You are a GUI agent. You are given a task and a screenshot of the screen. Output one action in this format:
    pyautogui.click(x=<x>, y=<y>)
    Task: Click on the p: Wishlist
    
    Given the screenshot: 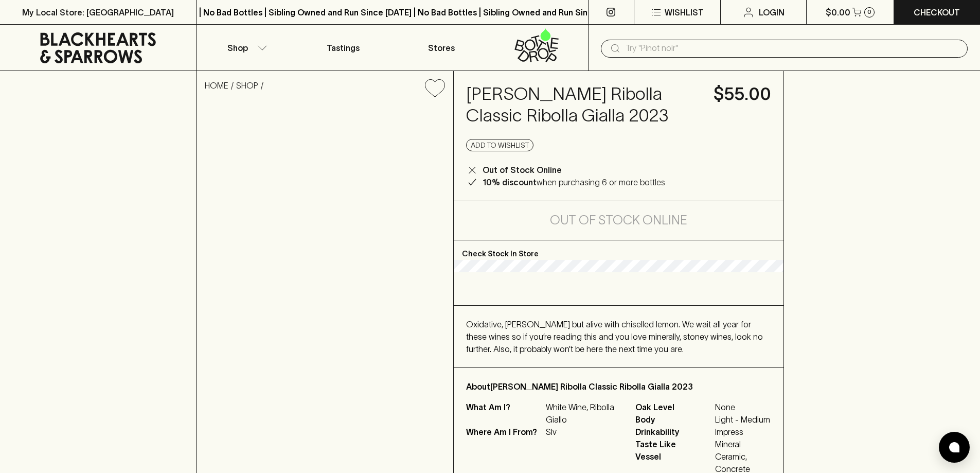 What is the action you would take?
    pyautogui.click(x=685, y=12)
    